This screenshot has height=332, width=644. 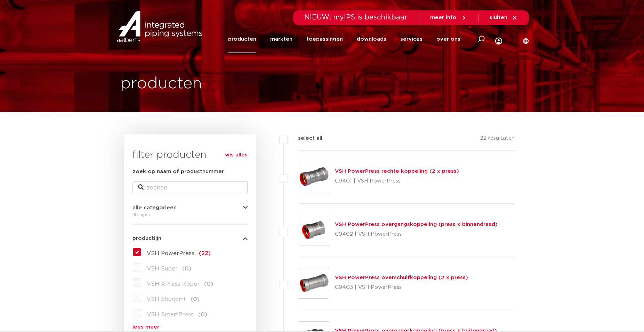 What do you see at coordinates (314, 177) in the screenshot?
I see `img: Thumbnail for VSH PowerPress rechte koppeling (2 x press)` at bounding box center [314, 177].